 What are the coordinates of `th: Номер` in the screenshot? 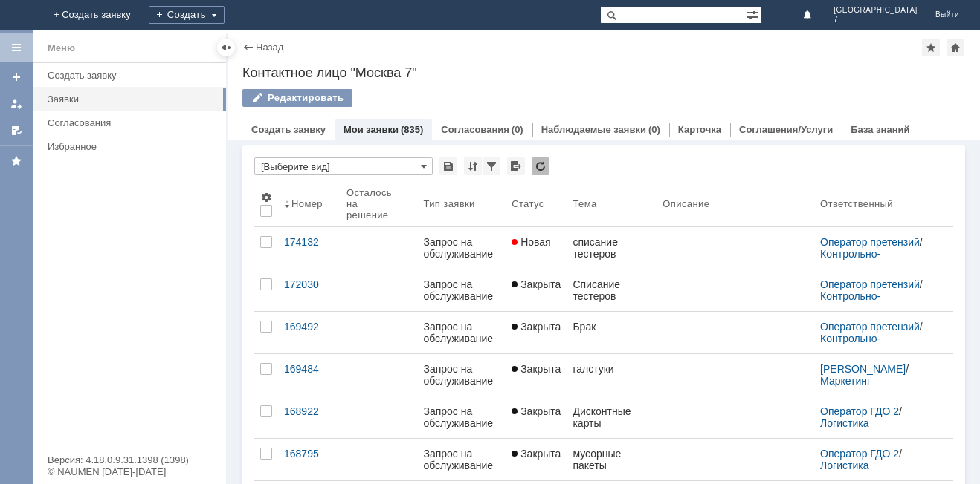 It's located at (310, 204).